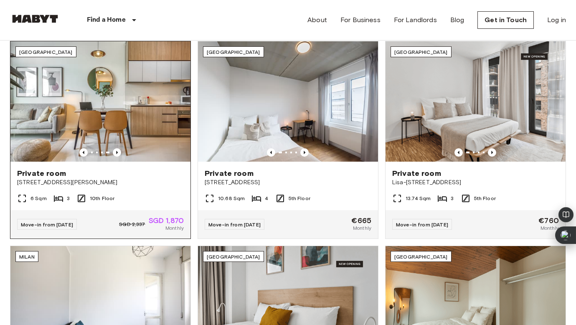 This screenshot has height=325, width=576. I want to click on img: Marketing picture of unit DE-04-037-026-03Q, so click(288, 101).